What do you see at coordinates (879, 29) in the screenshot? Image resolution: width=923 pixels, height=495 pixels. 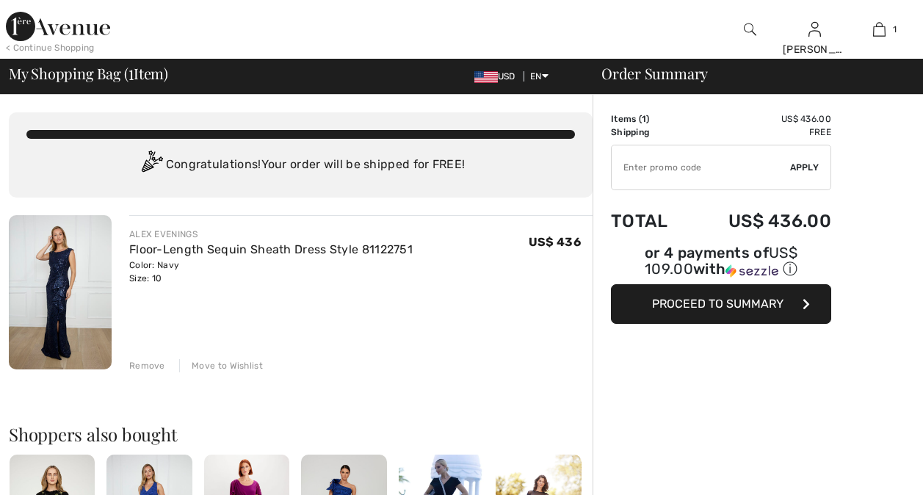 I see `img: My Bag` at bounding box center [879, 29].